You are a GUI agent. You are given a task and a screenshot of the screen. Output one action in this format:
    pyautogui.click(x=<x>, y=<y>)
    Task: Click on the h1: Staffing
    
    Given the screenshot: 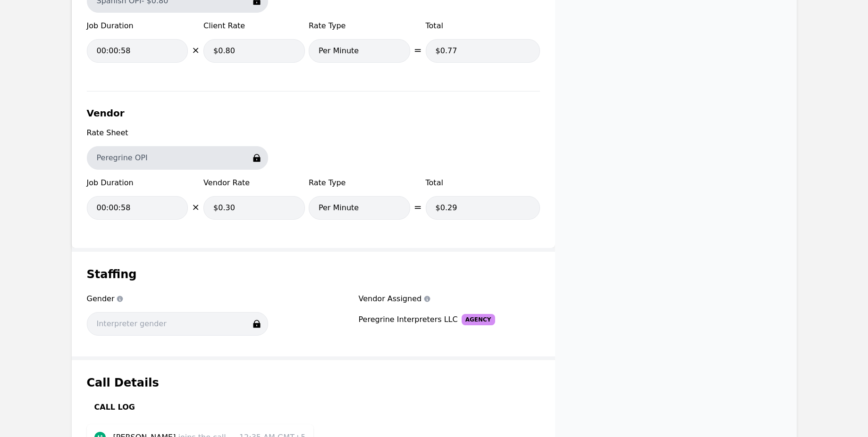 What is the action you would take?
    pyautogui.click(x=313, y=274)
    